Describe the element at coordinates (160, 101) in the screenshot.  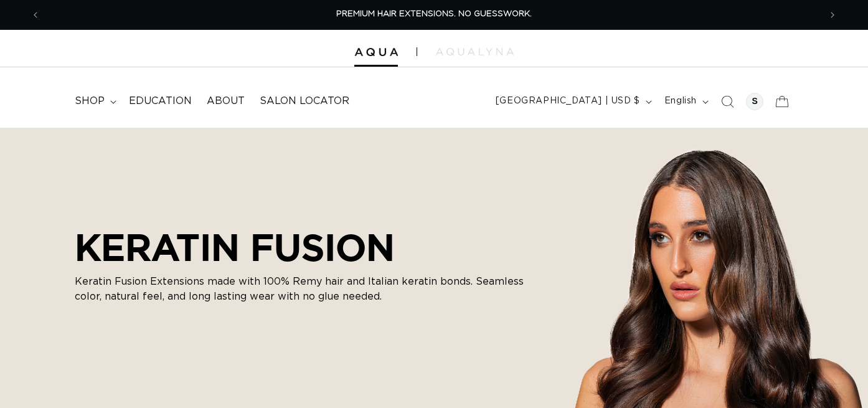
I see `span: Education` at that location.